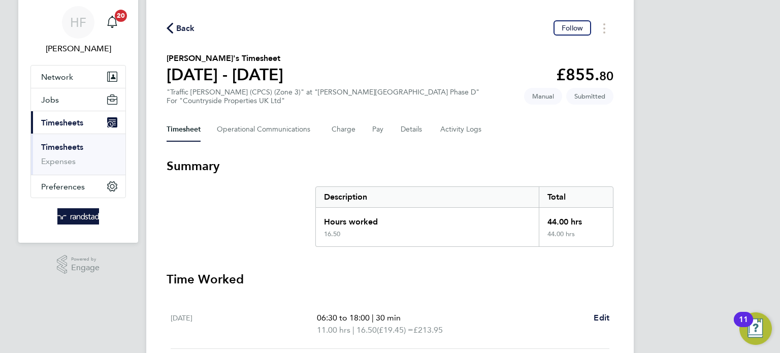  Describe the element at coordinates (85, 267) in the screenshot. I see `span: Engage` at that location.